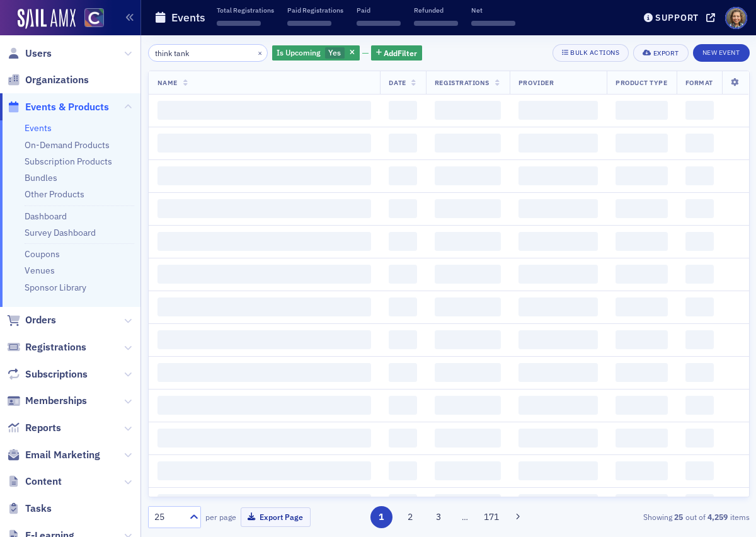 The image size is (756, 537). I want to click on span: Registrations, so click(462, 83).